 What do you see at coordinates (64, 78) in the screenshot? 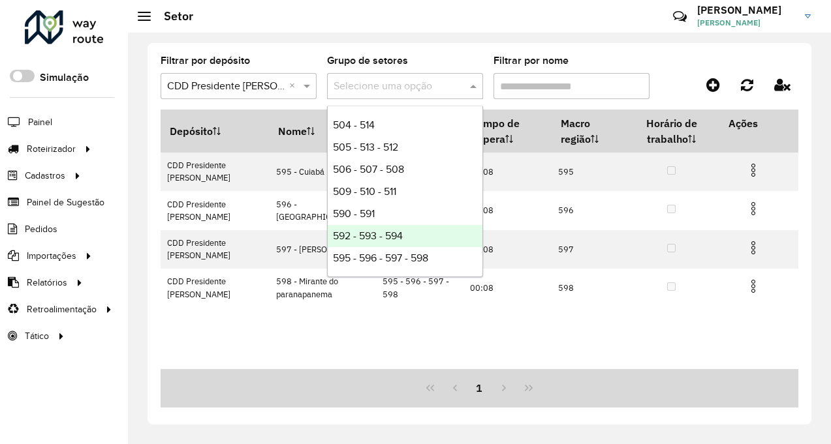
I see `label: Simulação` at bounding box center [64, 78].